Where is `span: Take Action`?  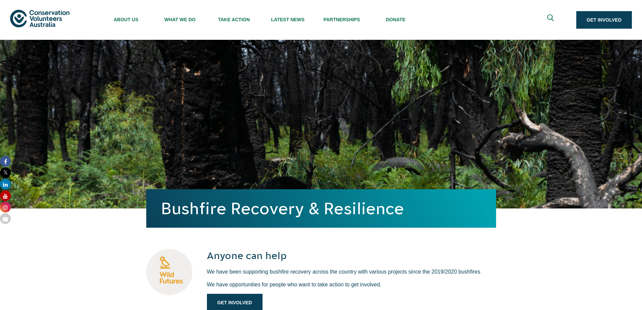 span: Take Action is located at coordinates (234, 20).